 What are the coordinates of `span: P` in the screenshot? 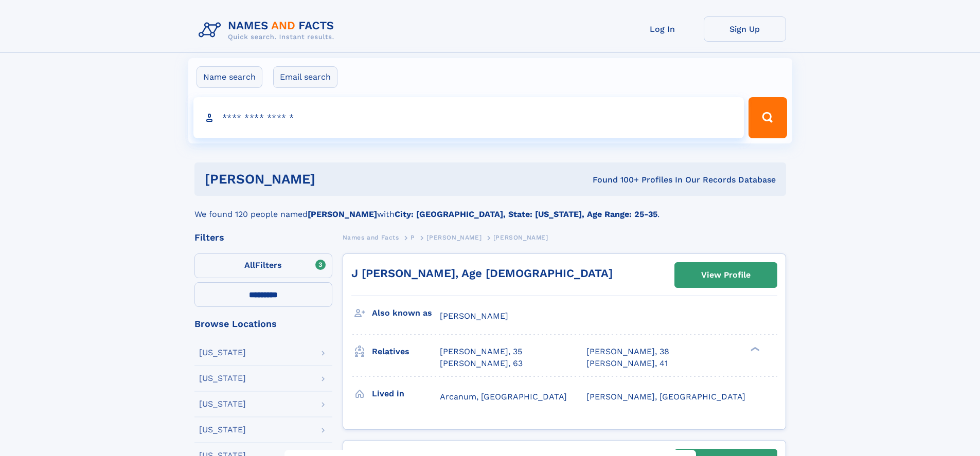 It's located at (412, 237).